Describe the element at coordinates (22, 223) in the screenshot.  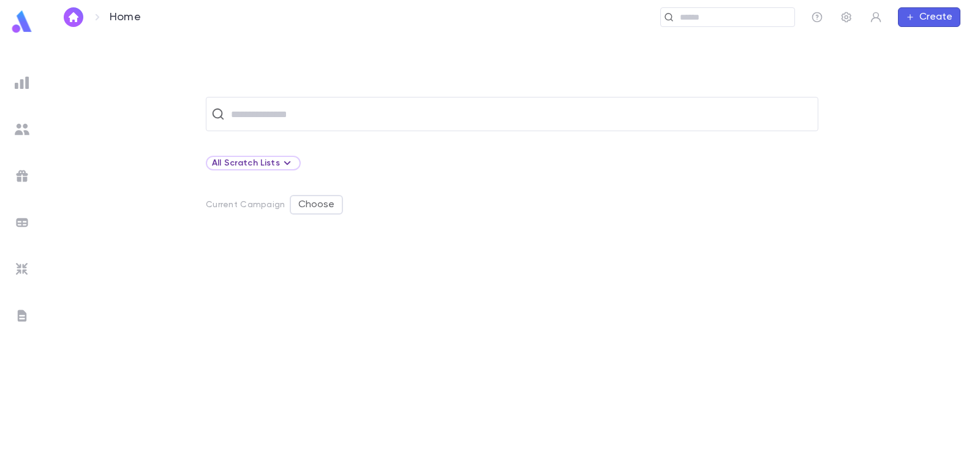
I see `img: batches_grey.339ca447c9d9533ef1741baa751efc33.svg` at that location.